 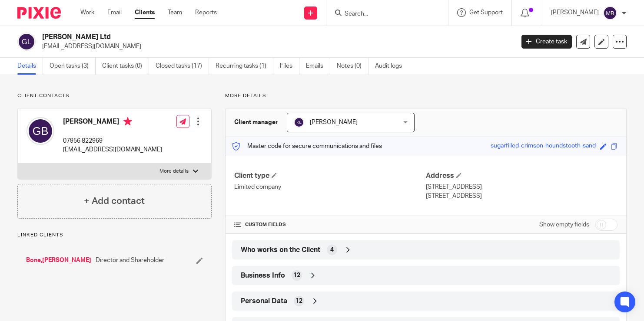 I want to click on a: Files, so click(x=289, y=66).